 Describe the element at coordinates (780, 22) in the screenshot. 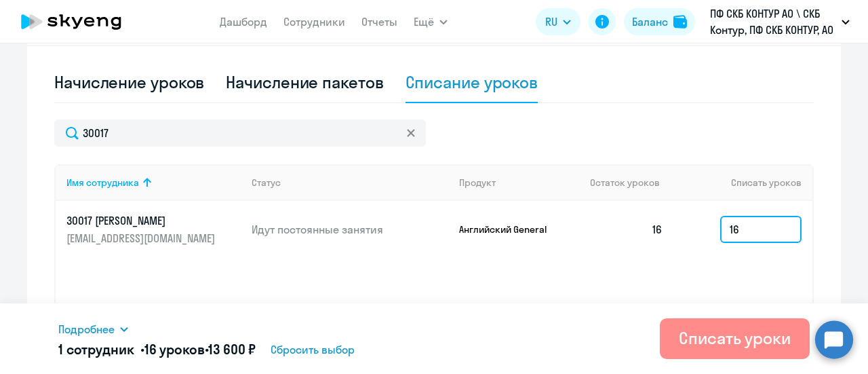

I see `button: ПФ СКБ КОНТУР АО \ СКБ Контур, ПФ СКБ КОНТУР, АО` at that location.